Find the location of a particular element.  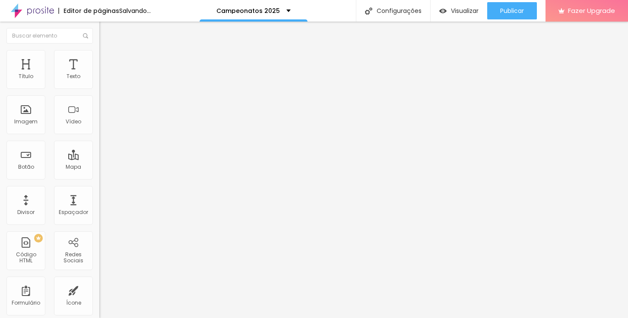

button: Visualizar is located at coordinates (459, 11).